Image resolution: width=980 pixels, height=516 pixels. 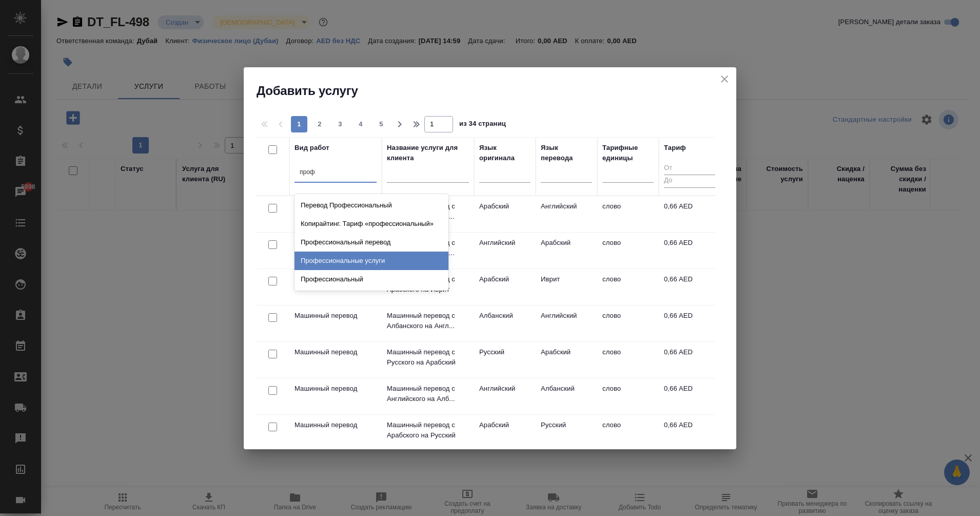 I want to click on button: 4, so click(x=361, y=124).